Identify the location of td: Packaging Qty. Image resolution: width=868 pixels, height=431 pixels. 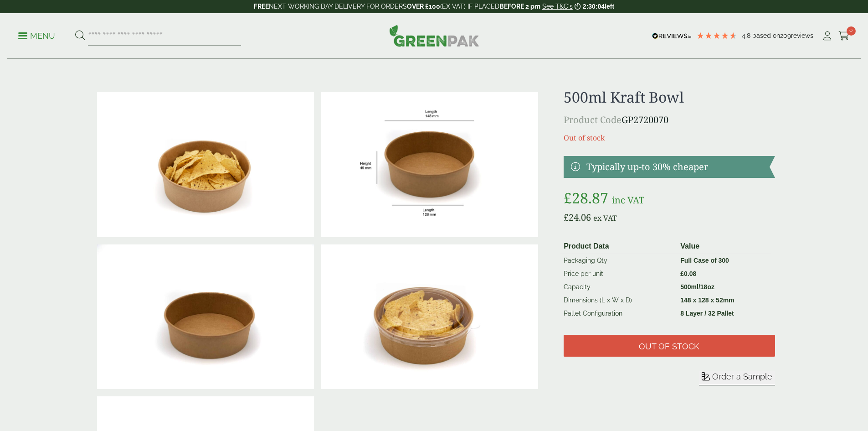
(619, 261).